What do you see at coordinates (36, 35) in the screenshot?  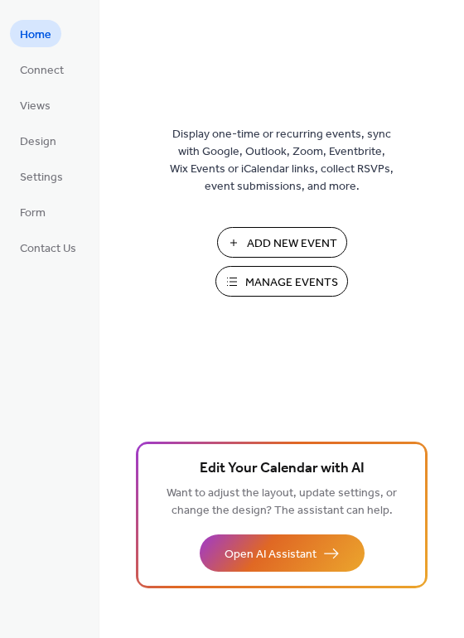 I see `span: Home` at bounding box center [36, 35].